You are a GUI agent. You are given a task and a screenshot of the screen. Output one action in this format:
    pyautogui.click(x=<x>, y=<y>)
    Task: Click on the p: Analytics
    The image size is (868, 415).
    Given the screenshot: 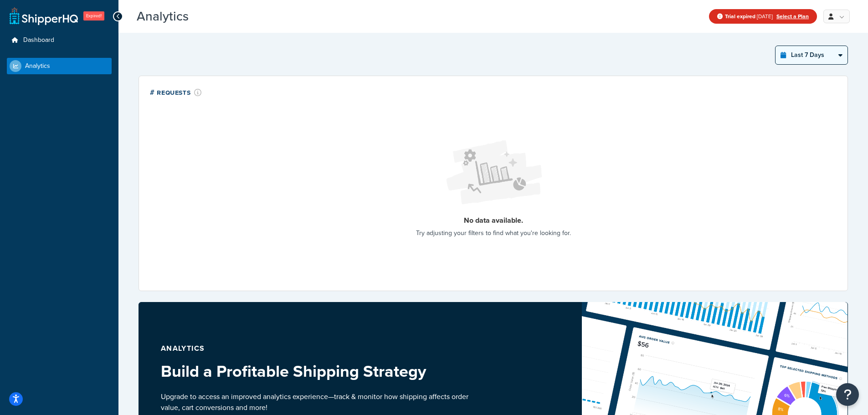 What is the action you would take?
    pyautogui.click(x=316, y=349)
    